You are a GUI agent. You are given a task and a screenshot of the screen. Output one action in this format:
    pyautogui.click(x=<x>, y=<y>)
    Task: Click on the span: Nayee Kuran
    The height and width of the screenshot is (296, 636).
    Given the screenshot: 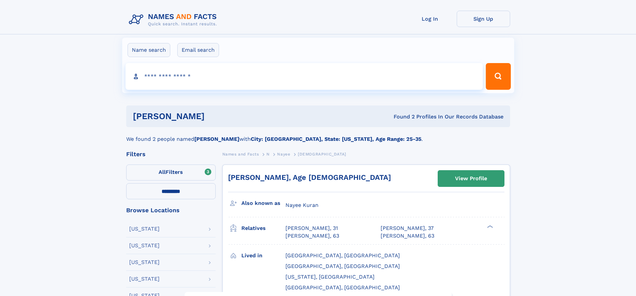 What is the action you would take?
    pyautogui.click(x=302, y=205)
    